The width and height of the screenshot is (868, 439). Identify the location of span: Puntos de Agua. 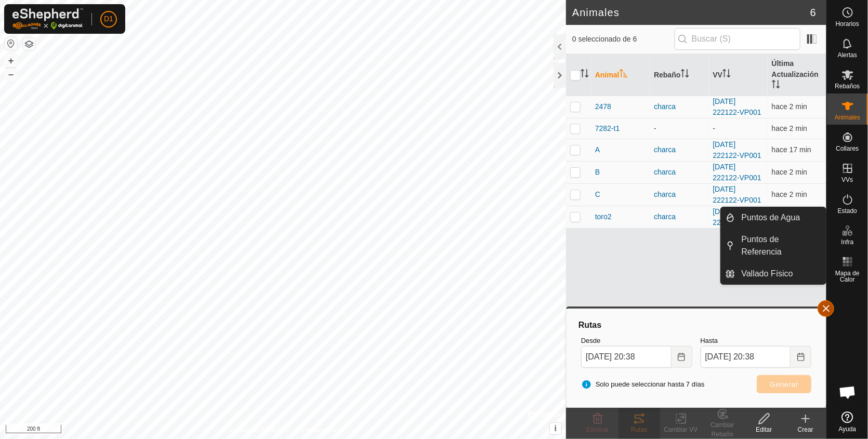
(771, 218).